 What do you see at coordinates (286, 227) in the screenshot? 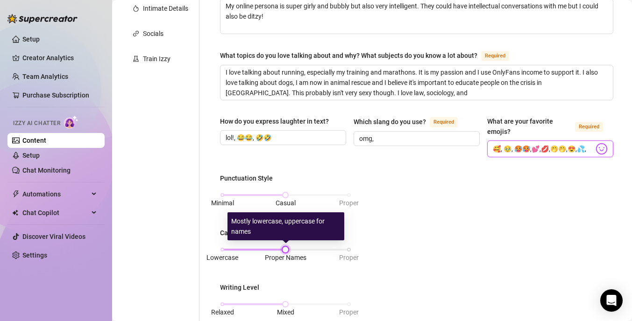
I see `div: Mostly lowercase, uppercase for names` at bounding box center [286, 227].